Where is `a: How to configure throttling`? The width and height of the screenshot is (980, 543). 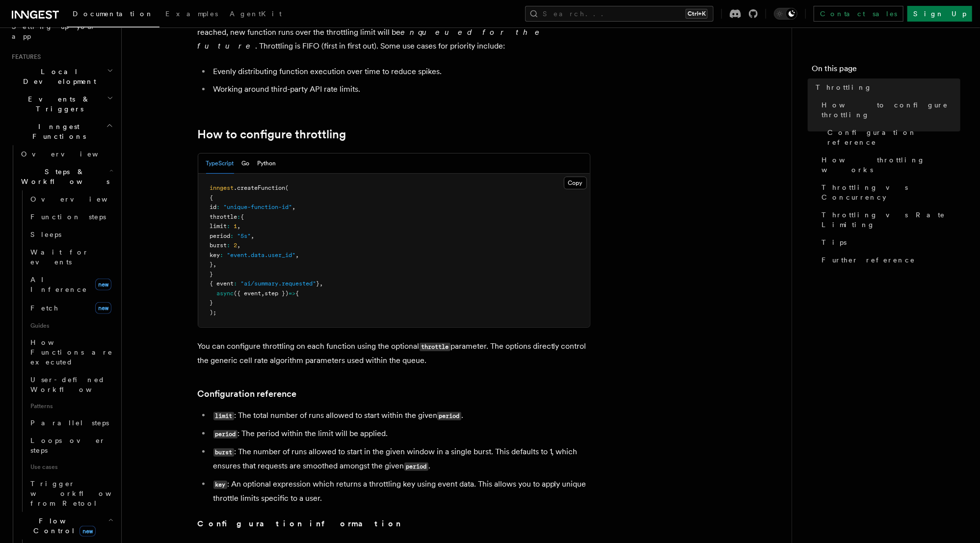 a: How to configure throttling is located at coordinates (272, 135).